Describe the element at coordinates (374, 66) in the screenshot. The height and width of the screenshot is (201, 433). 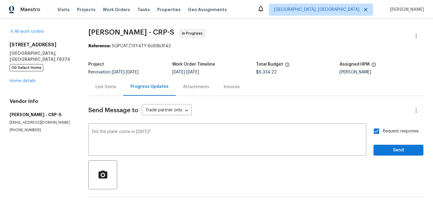
I see `span: The hpm assigned to this work order.` at that location.